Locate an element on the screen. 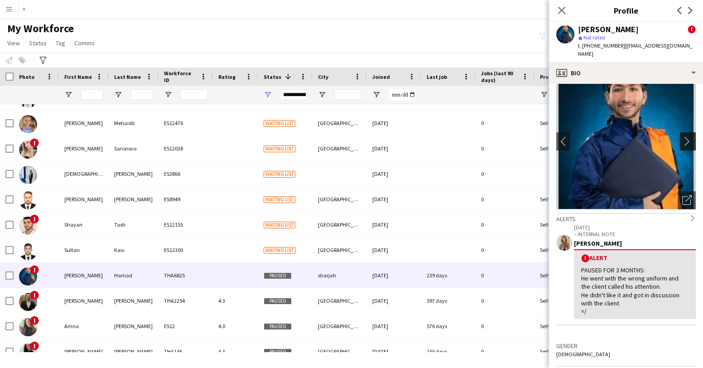 The image size is (703, 368). a: Status is located at coordinates (38, 43).